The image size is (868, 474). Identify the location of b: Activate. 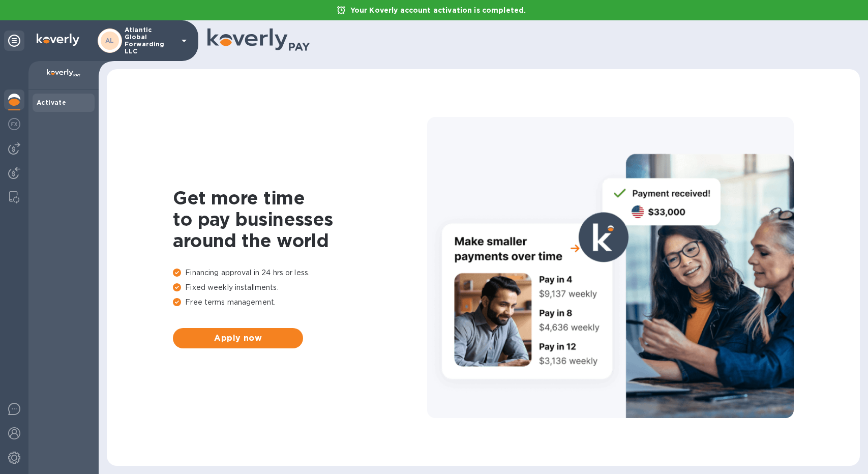
(51, 102).